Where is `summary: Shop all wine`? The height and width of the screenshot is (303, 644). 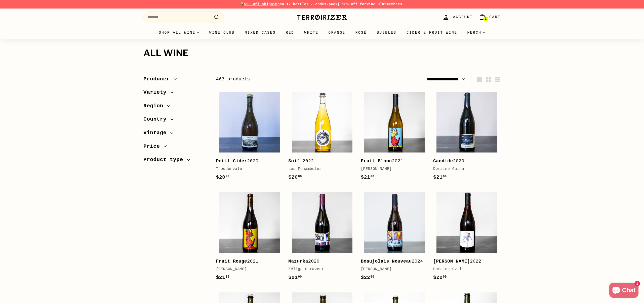
summary: Shop all wine is located at coordinates (179, 33).